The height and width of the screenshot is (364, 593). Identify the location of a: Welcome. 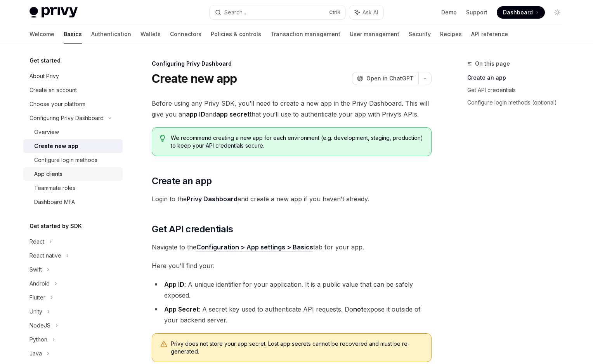
(42, 34).